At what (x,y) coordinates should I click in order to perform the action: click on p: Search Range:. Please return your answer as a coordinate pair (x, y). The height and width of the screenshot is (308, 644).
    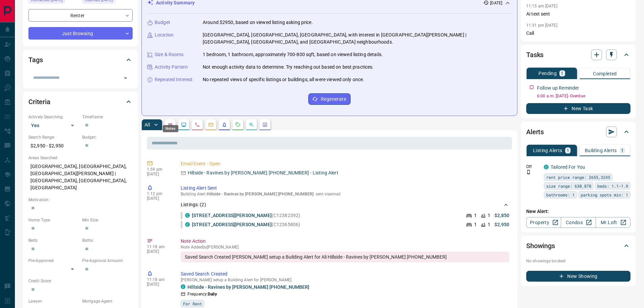
    Looking at the image, I should click on (53, 137).